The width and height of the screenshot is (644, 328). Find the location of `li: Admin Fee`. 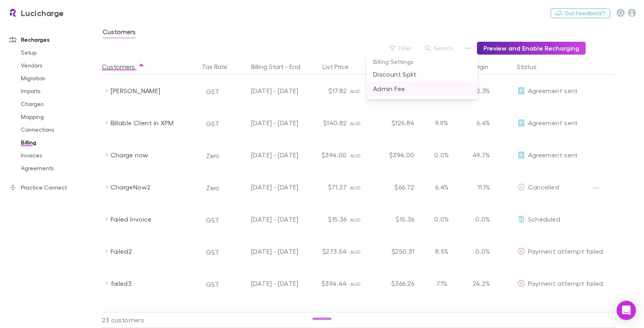

li: Admin Fee is located at coordinates (422, 89).